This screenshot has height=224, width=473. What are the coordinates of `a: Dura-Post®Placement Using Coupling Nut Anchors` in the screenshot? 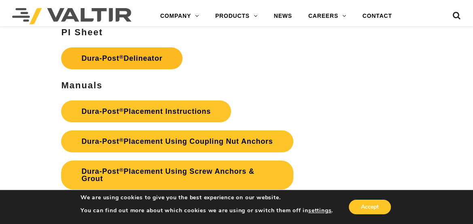 It's located at (177, 141).